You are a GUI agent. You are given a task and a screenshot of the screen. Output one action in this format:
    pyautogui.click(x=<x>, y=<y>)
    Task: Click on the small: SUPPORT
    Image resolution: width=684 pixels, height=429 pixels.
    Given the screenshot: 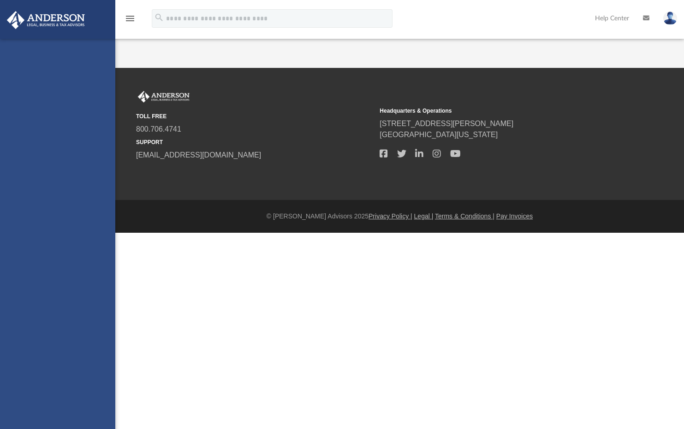 What is the action you would take?
    pyautogui.click(x=255, y=142)
    